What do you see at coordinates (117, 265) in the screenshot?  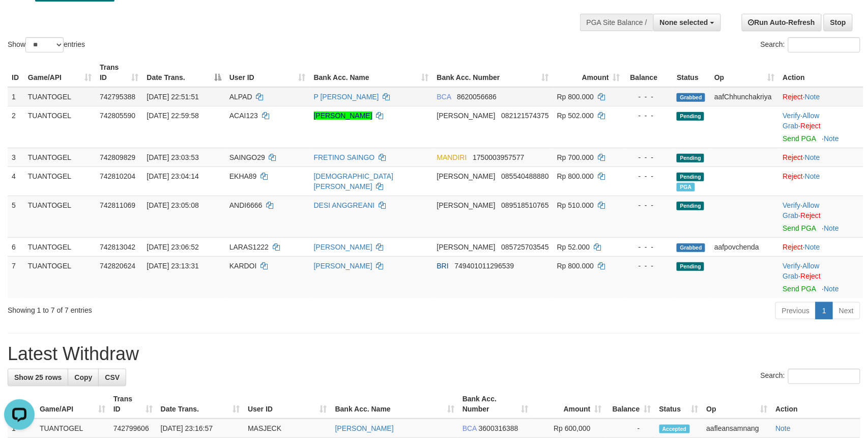 I see `span: 742820624` at bounding box center [117, 265].